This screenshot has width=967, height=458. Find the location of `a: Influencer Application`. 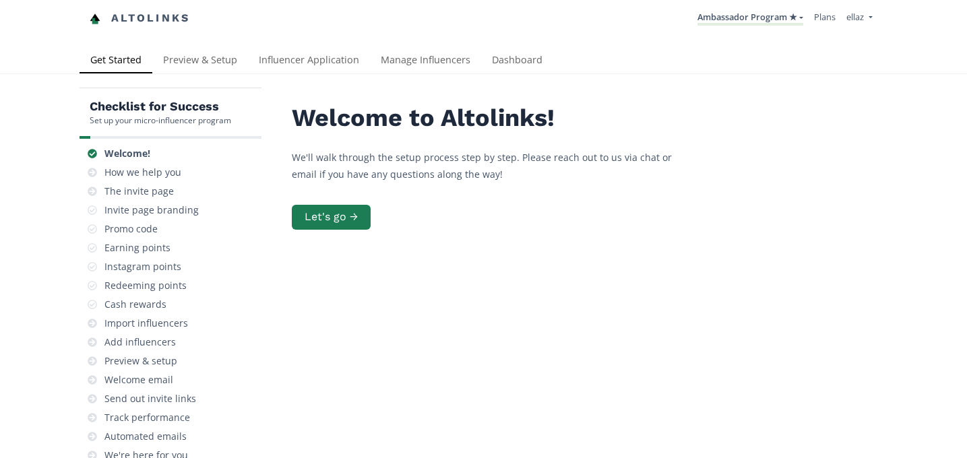

a: Influencer Application is located at coordinates (309, 61).